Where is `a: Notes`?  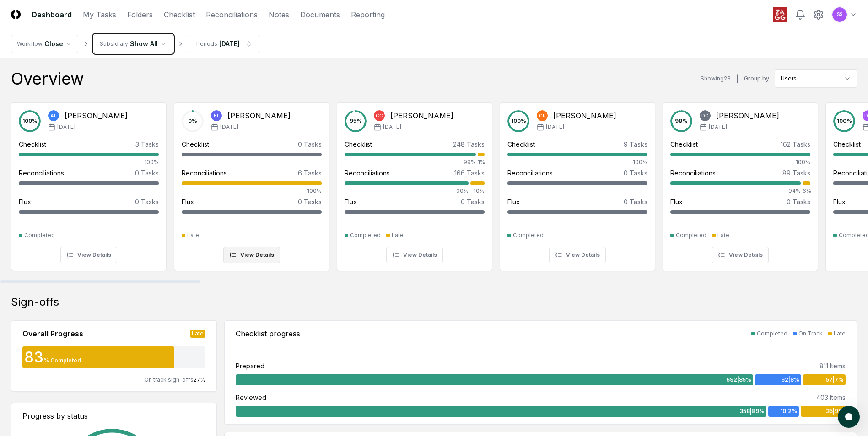
a: Notes is located at coordinates (279, 15).